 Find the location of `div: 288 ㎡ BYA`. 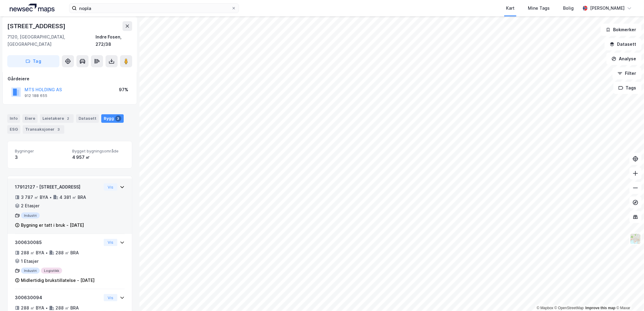

div: 288 ㎡ BYA is located at coordinates (33, 253).